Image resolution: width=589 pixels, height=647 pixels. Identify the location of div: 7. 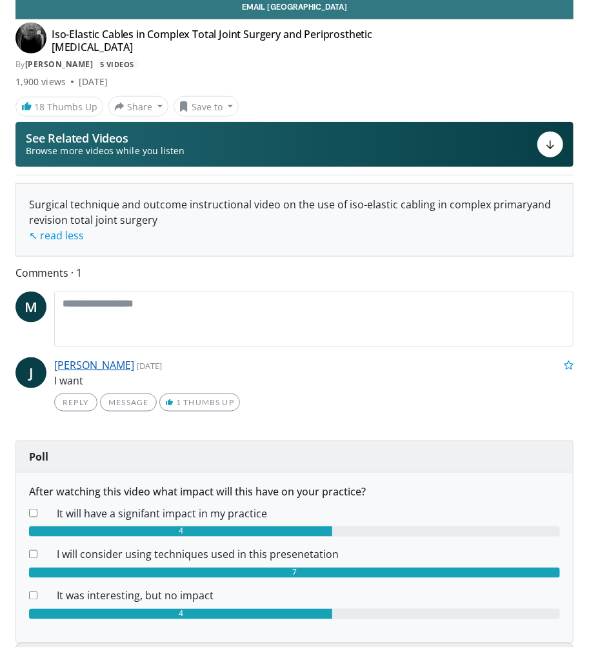
(294, 573).